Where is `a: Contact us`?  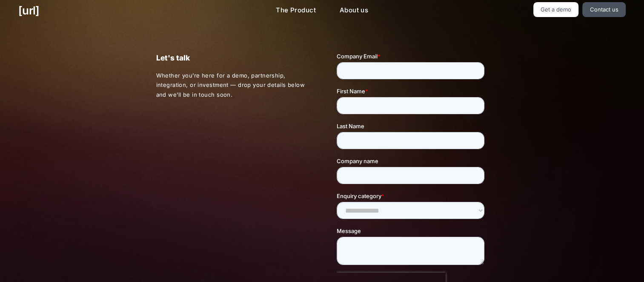
a: Contact us is located at coordinates (604, 9).